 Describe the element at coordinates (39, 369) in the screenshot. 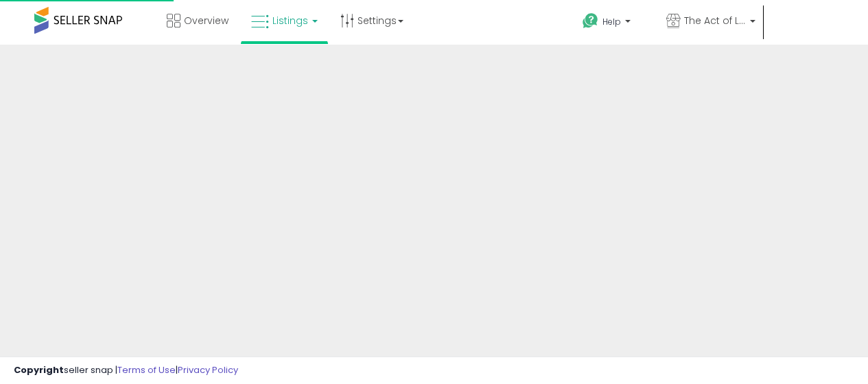

I see `strong: Copyright` at that location.